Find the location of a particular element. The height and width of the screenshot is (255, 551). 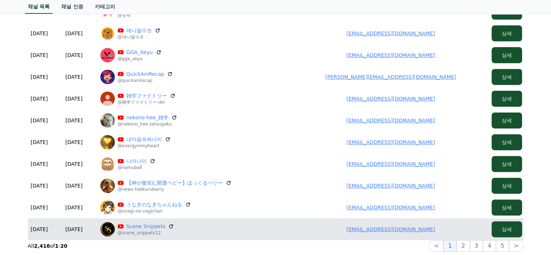

strong: 20 is located at coordinates (63, 246).